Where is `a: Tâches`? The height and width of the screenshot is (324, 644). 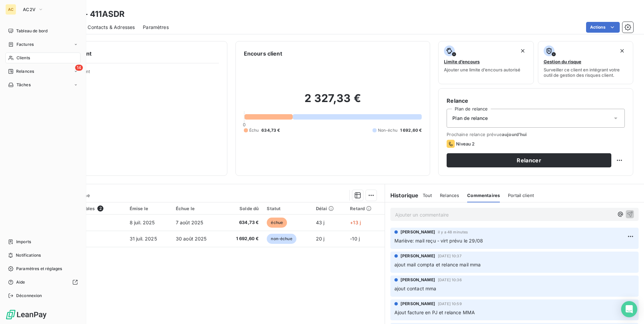
a: Tâches is located at coordinates (43, 85).